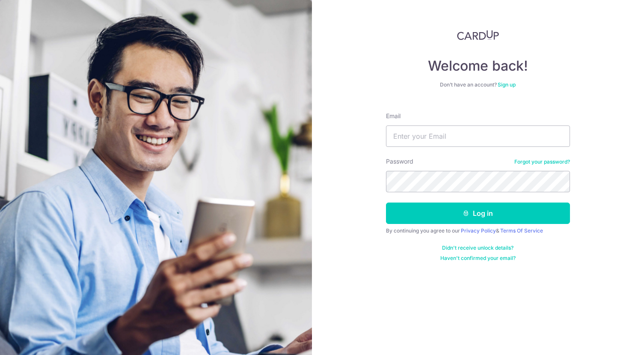 The width and height of the screenshot is (644, 355). What do you see at coordinates (478, 231) in the screenshot?
I see `a: Privacy Policy` at bounding box center [478, 231].